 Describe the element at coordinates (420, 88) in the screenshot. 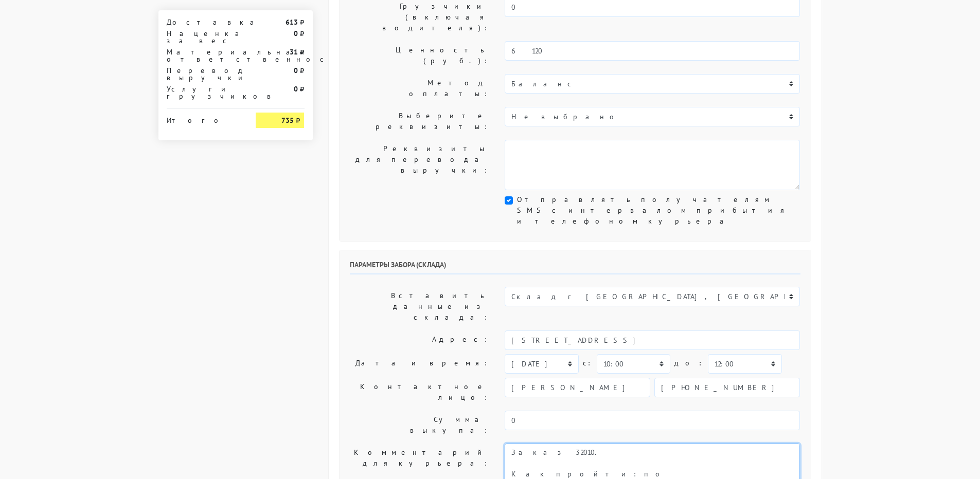

I see `label: Метод оплаты:` at that location.